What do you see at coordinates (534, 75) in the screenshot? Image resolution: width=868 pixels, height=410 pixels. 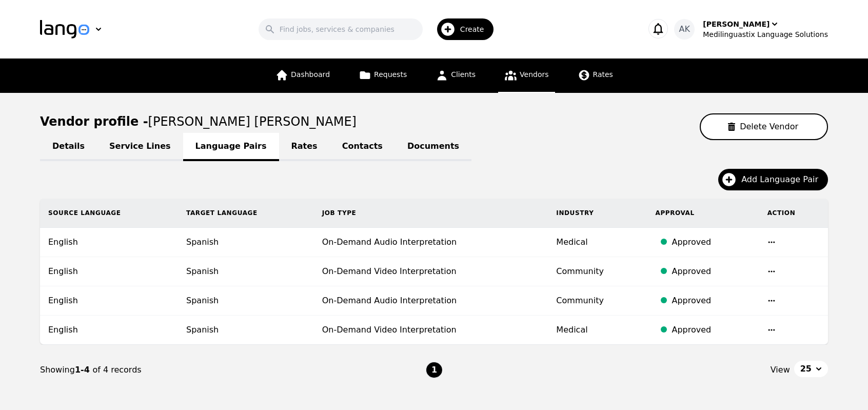 I see `span: Vendors` at bounding box center [534, 75].